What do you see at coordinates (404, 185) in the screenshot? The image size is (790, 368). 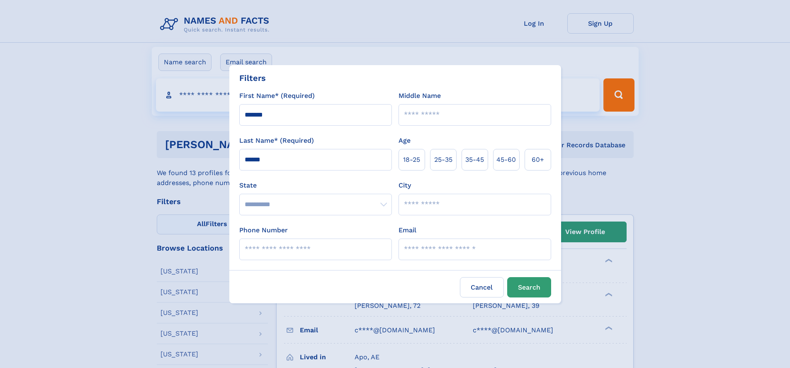 I see `label: City` at bounding box center [404, 185].